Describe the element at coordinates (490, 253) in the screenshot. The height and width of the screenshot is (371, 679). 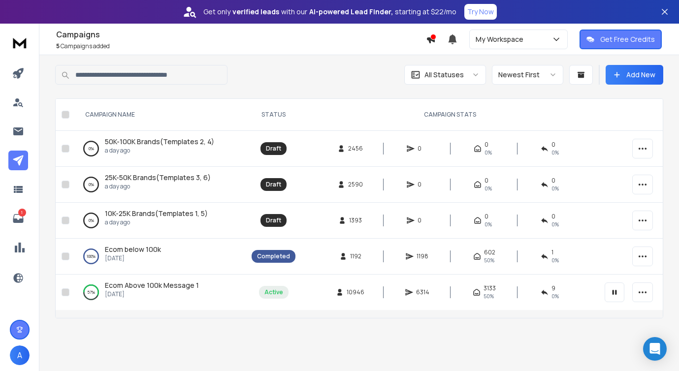
I see `span: 602` at that location.